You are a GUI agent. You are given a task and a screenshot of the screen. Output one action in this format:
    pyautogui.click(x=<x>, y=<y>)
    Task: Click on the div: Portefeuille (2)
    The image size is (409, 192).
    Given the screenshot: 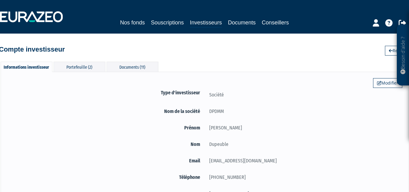 What is the action you would take?
    pyautogui.click(x=79, y=66)
    